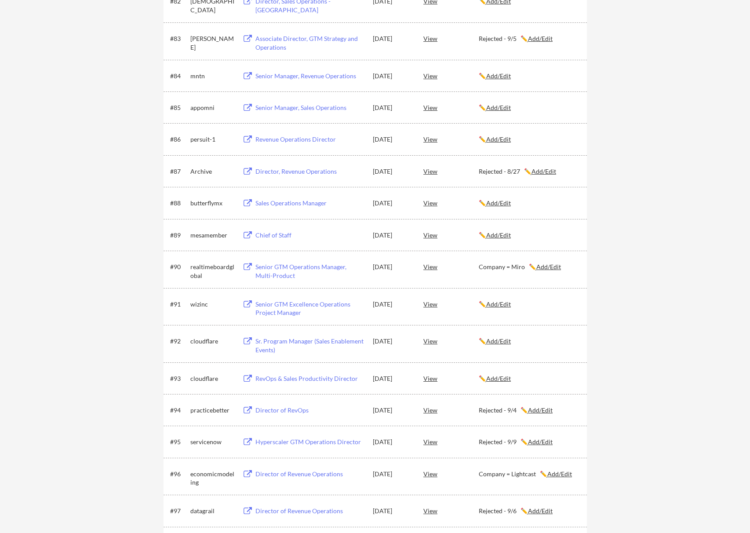 Image resolution: width=750 pixels, height=533 pixels. Describe the element at coordinates (310, 43) in the screenshot. I see `div: Associate Director, GTM Strategy and Operations` at that location.